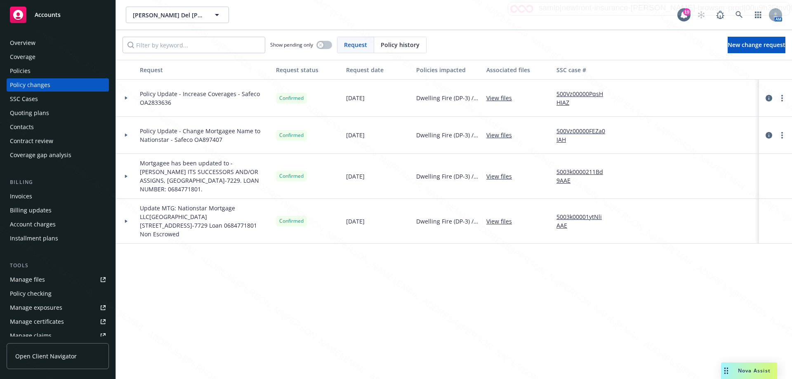 This screenshot has height=379, width=792. Describe the element at coordinates (58, 294) in the screenshot. I see `a: Policy checking` at that location.